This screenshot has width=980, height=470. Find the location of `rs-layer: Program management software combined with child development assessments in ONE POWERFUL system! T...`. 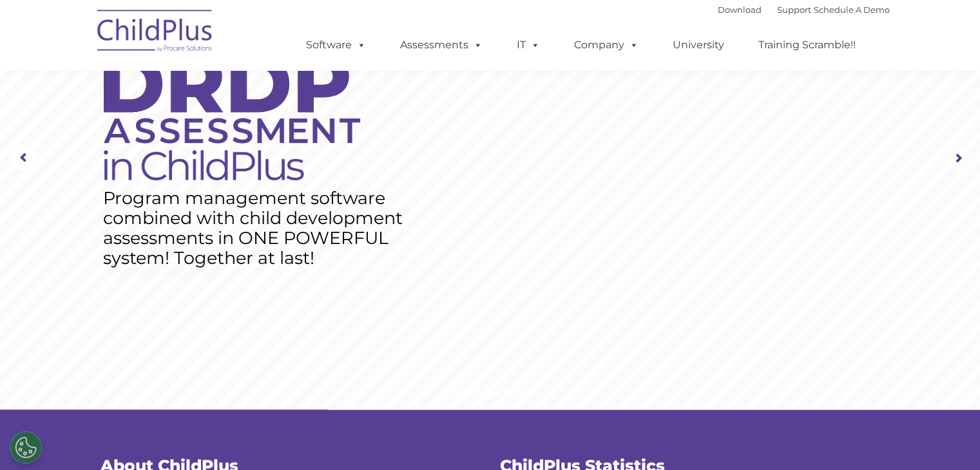

rs-layer: Program management software combined with child development assessments in ONE POWERFUL system! T... is located at coordinates (260, 228).